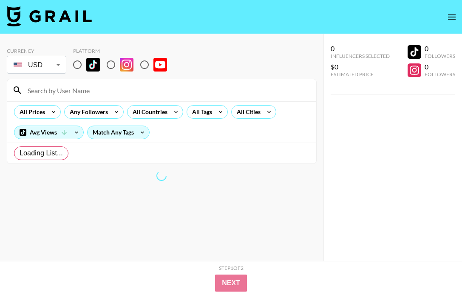 Image resolution: width=462 pixels, height=295 pixels. Describe the element at coordinates (200, 112) in the screenshot. I see `div: All Tags` at that location.